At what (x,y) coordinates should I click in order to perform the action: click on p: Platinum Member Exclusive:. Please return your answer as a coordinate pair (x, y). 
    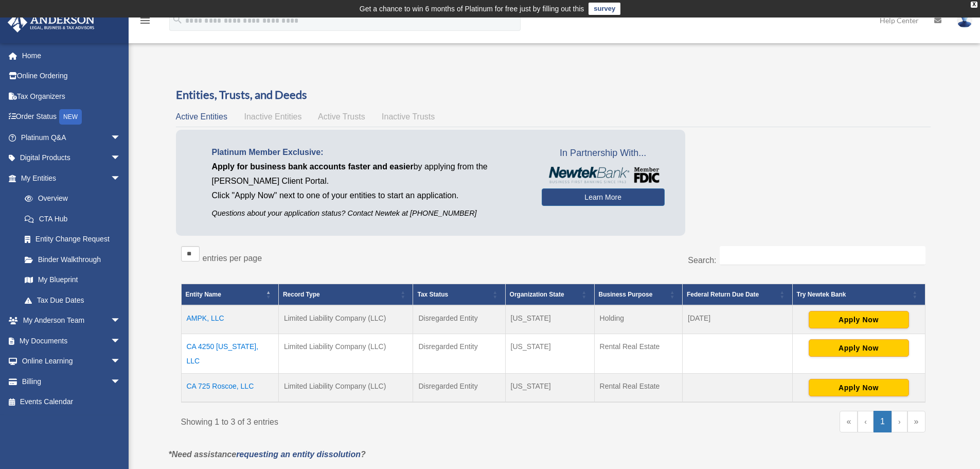
    Looking at the image, I should click on (369, 153).